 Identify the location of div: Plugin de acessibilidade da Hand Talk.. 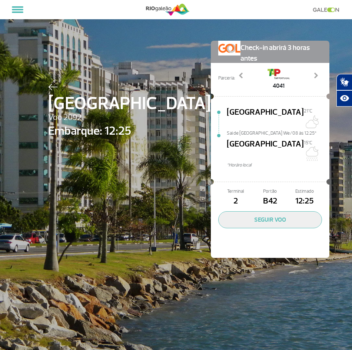
(344, 90).